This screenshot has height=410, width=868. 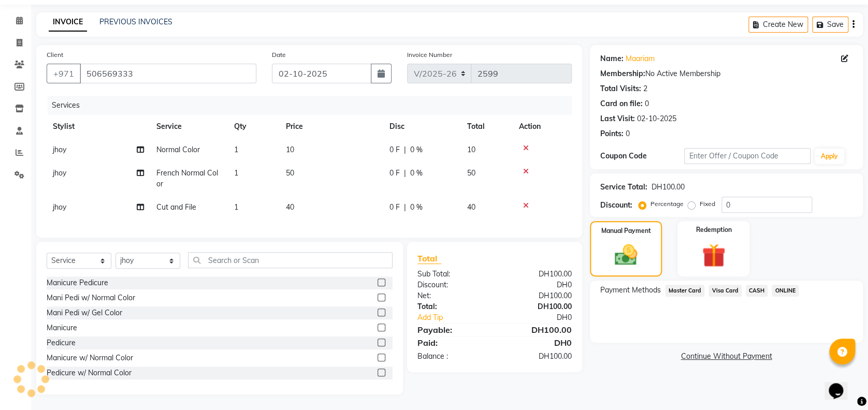 I want to click on a: PREVIOUS INVOICES, so click(x=136, y=22).